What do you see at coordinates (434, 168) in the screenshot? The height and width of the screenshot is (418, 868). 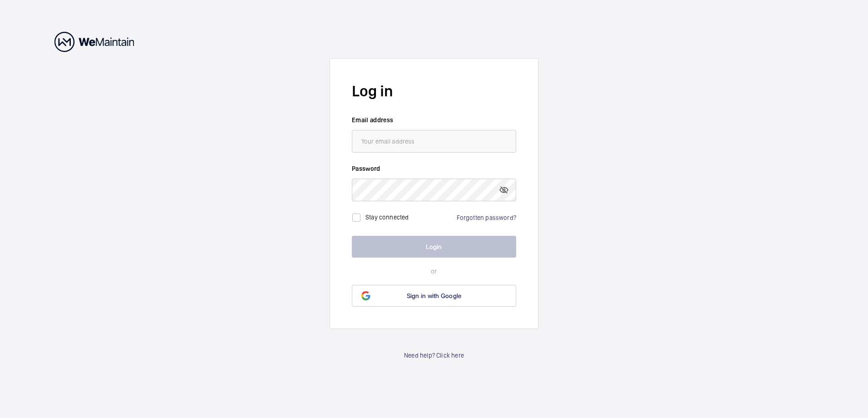 I see `label: Password` at bounding box center [434, 168].